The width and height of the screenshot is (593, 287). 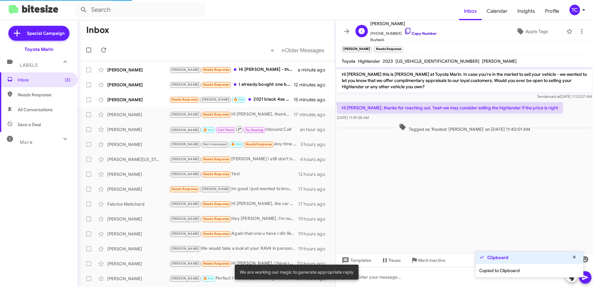 I want to click on small: Needs Response, so click(x=388, y=49).